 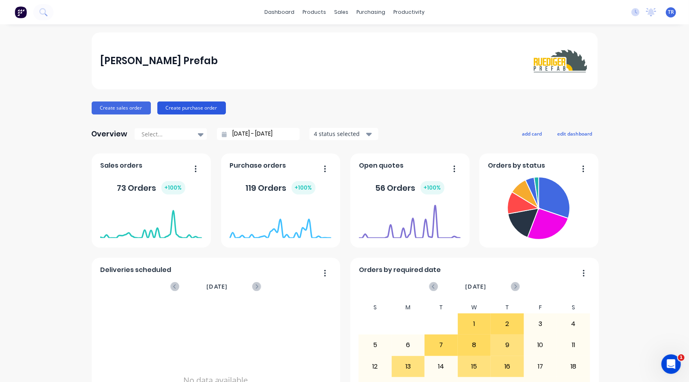 What do you see at coordinates (375, 345) in the screenshot?
I see `div: 5` at bounding box center [375, 345].